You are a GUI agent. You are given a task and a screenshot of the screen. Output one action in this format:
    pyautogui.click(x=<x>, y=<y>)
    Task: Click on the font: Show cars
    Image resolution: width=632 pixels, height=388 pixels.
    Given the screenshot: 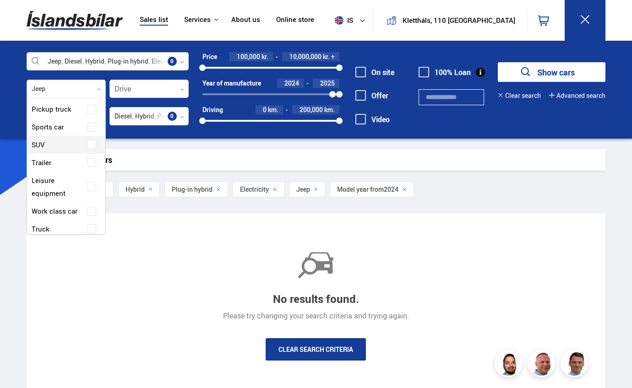 What is the action you would take?
    pyautogui.click(x=556, y=72)
    